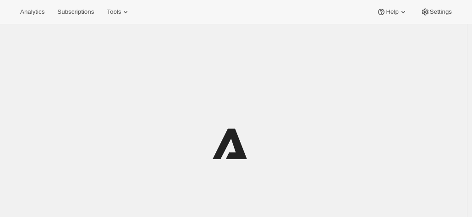 Image resolution: width=472 pixels, height=217 pixels. What do you see at coordinates (32, 12) in the screenshot?
I see `span: Analytics` at bounding box center [32, 12].